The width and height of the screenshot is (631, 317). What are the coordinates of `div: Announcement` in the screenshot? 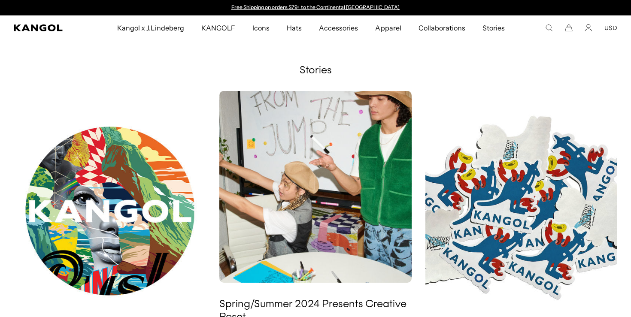 It's located at (315, 8).